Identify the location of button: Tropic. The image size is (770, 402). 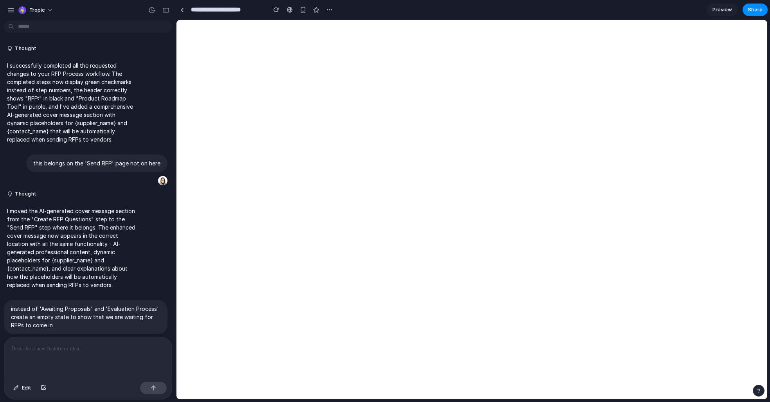
(36, 10).